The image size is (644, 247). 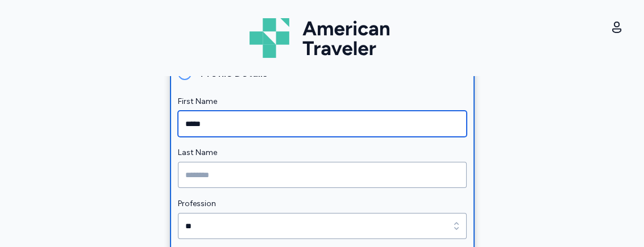 What do you see at coordinates (322, 175) in the screenshot?
I see `input: Last Name` at bounding box center [322, 175].